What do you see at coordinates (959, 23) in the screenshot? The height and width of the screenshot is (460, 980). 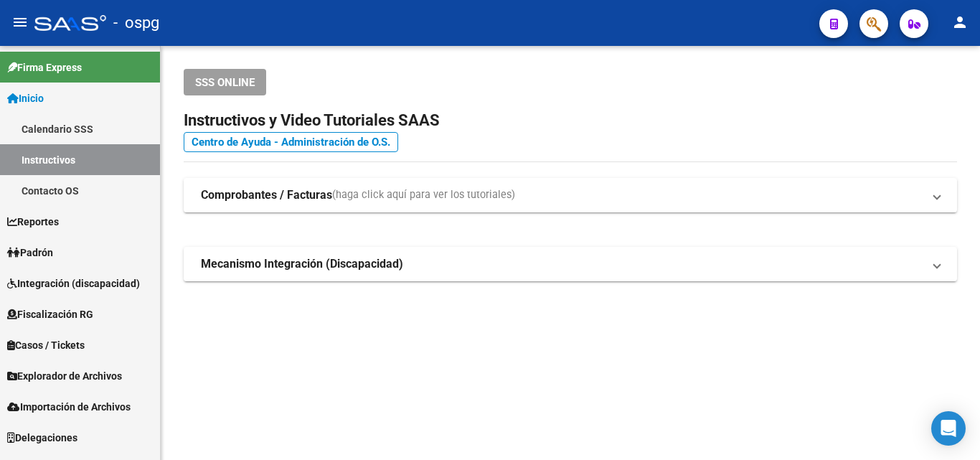 I see `mat-icon: person` at bounding box center [959, 23].